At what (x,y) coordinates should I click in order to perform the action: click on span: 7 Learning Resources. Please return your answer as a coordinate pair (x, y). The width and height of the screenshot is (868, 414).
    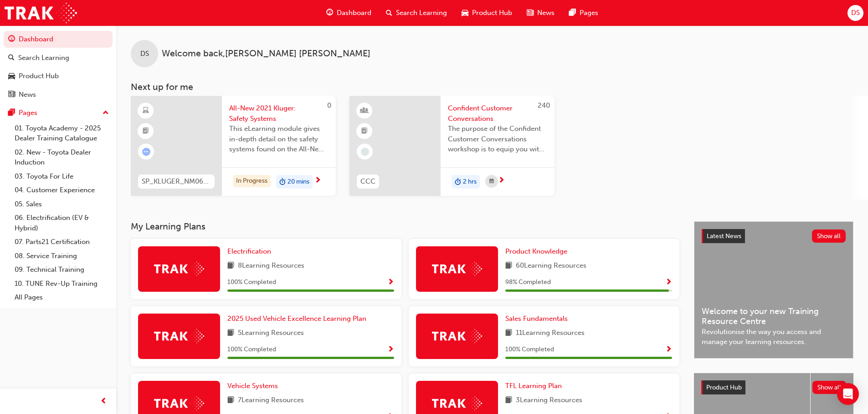
    Looking at the image, I should click on (270, 400).